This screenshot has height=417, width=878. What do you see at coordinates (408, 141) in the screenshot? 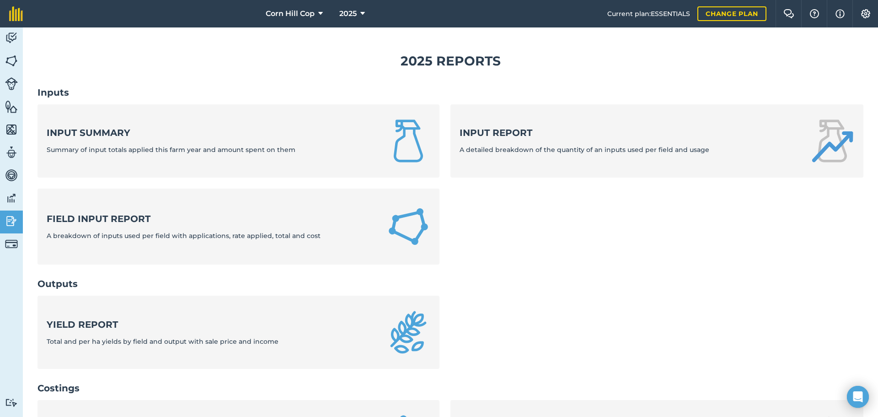
I see `img: Input summary` at bounding box center [408, 141].